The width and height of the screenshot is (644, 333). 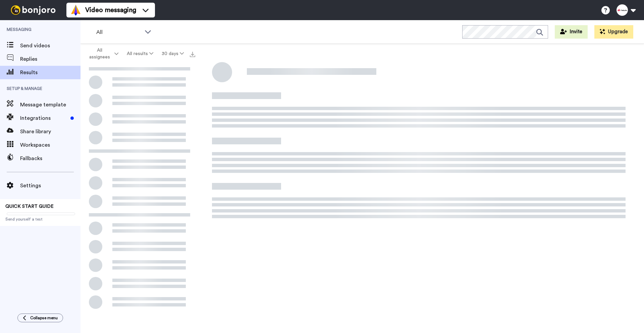 What do you see at coordinates (571, 32) in the screenshot?
I see `button: Invite` at bounding box center [571, 32].